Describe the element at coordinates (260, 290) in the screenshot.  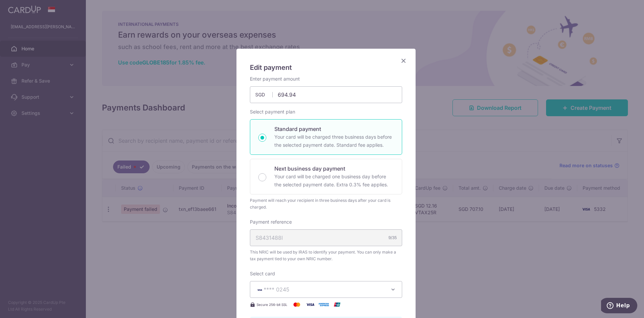
I see `img: VISA` at that location.